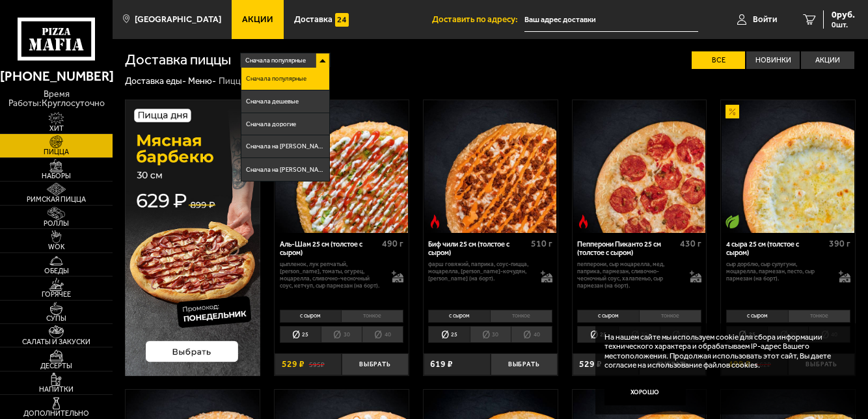  What do you see at coordinates (721, 351) in the screenshot?
I see `p: На нашем сайте мы используем cookie для сбора информации технического характера и обрабатываем IP...` at bounding box center [721, 351].